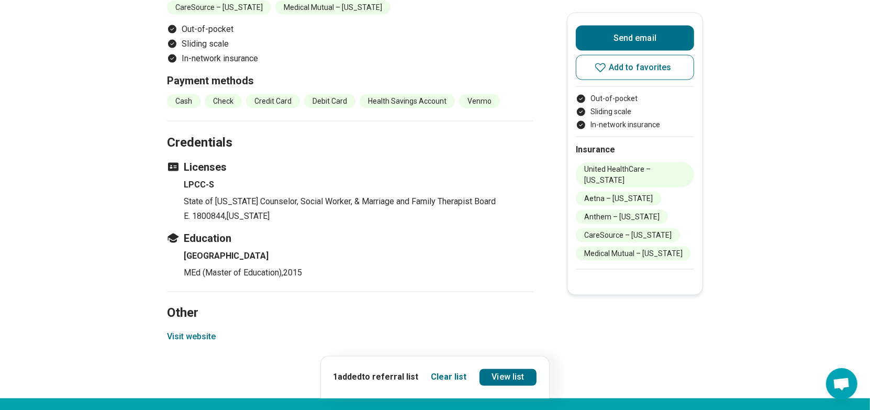 This screenshot has height=410, width=870. What do you see at coordinates (407, 101) in the screenshot?
I see `li: Health Savings Account` at bounding box center [407, 101].